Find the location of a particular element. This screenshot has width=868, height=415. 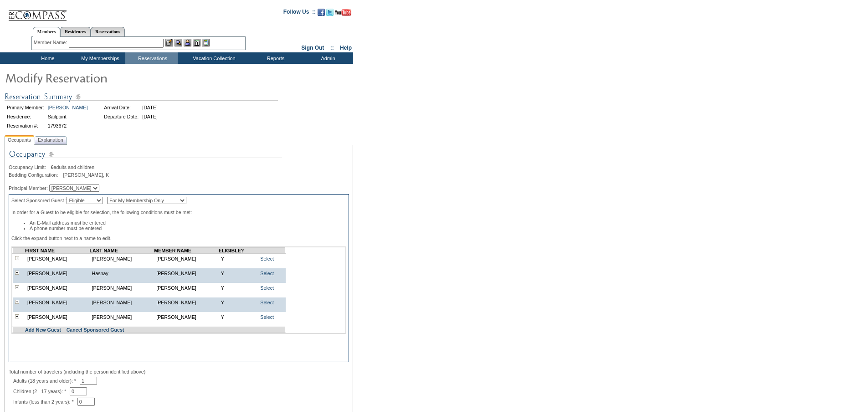

div: Total number of travelers (including the person identified above) is located at coordinates (179, 372).